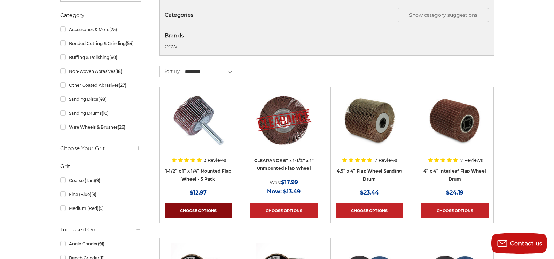 This screenshot has width=554, height=259. What do you see at coordinates (455, 192) in the screenshot?
I see `span: $24.19` at bounding box center [455, 192].